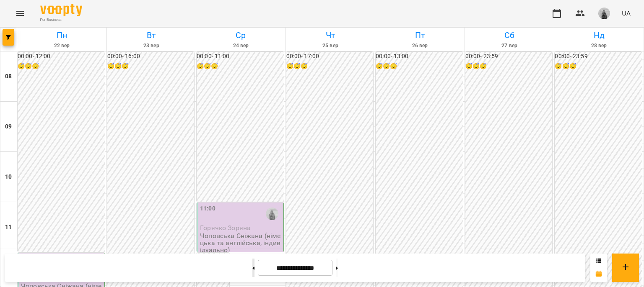 The image size is (644, 287). What do you see at coordinates (599, 35) in the screenshot?
I see `h6: Нд` at bounding box center [599, 35].